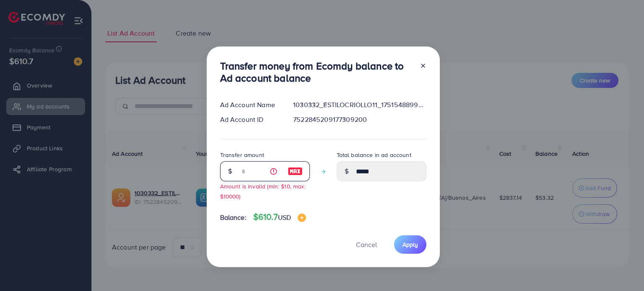  I want to click on label: Transfer amount, so click(242, 155).